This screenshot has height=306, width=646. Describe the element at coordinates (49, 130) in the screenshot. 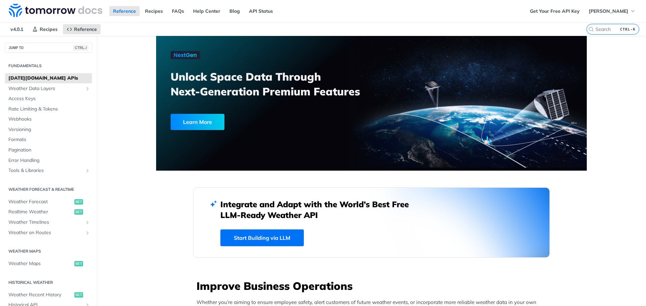

I see `span: Versioning` at that location.